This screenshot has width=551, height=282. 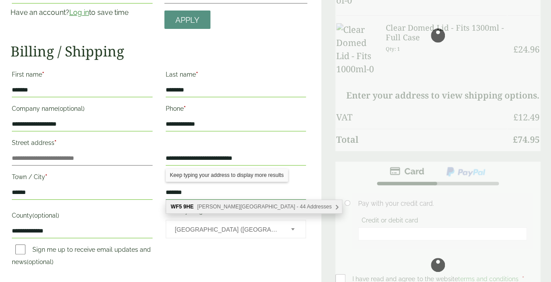 I want to click on span: United Kingdom (UK), so click(x=227, y=230).